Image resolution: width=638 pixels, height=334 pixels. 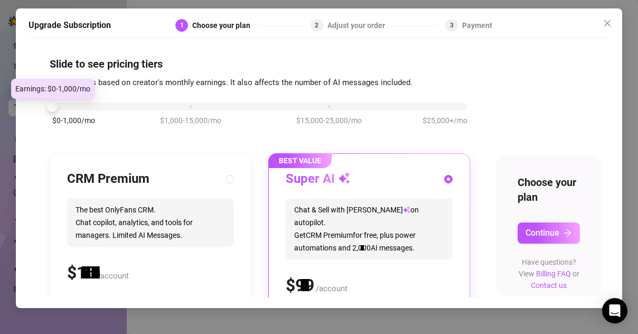 I want to click on span: 2, so click(x=316, y=25).